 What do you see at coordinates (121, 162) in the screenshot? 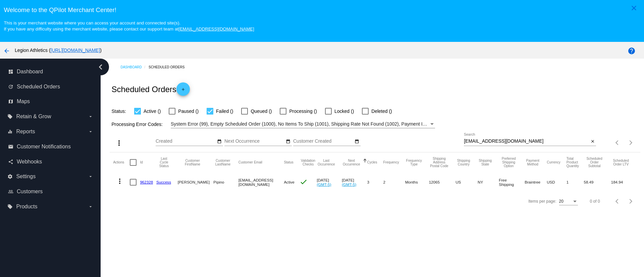
I see `mat-header-cell: Actions` at bounding box center [121, 162].